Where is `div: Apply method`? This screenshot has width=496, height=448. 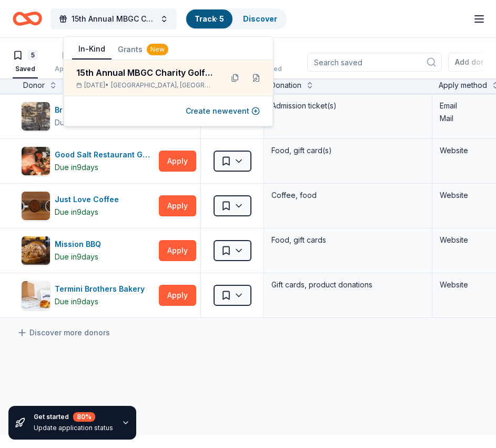
div: Apply method is located at coordinates (463, 85).